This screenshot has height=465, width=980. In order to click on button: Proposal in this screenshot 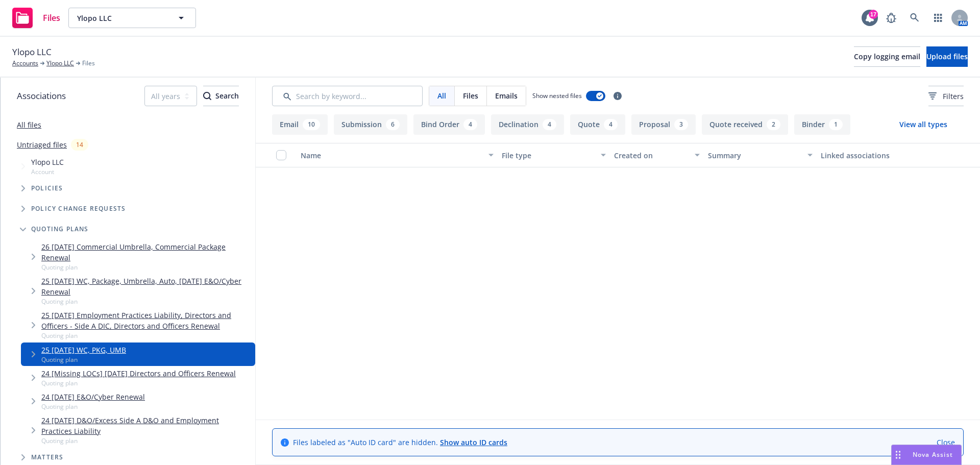, I will do `click(664, 125)`.